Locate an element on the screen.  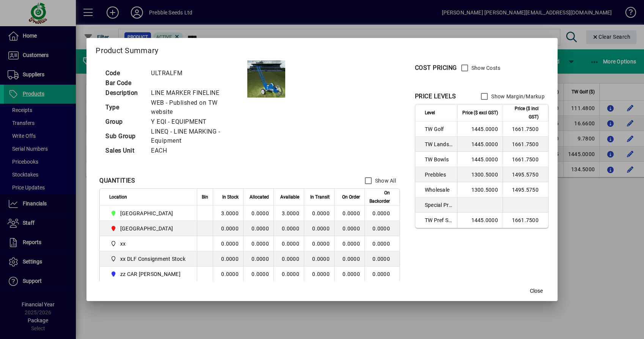
td: WEB - Published on TW website is located at coordinates (197, 107).